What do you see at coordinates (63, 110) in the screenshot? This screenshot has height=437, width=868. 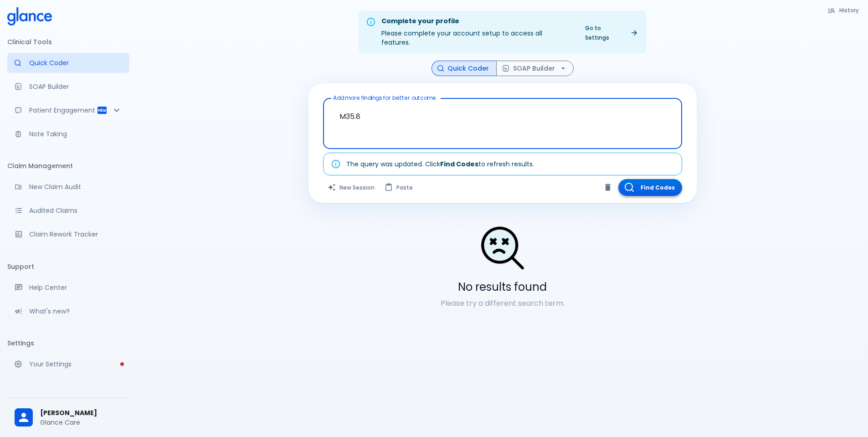 I see `p: Patient Engagement` at bounding box center [63, 110].